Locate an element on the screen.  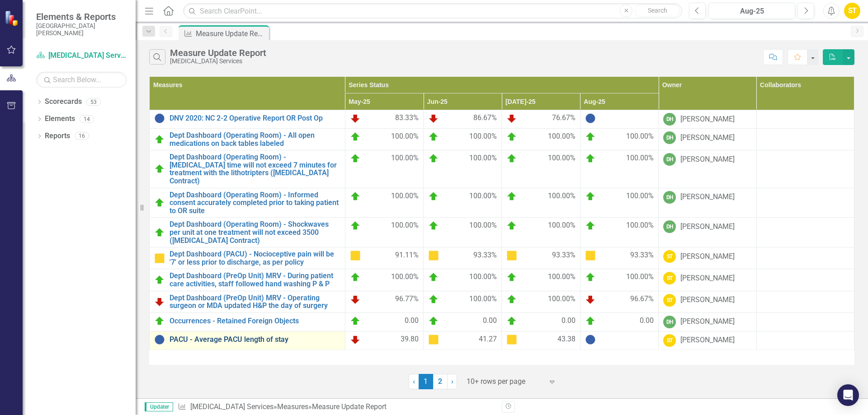
div: 14 is located at coordinates (87, 119).